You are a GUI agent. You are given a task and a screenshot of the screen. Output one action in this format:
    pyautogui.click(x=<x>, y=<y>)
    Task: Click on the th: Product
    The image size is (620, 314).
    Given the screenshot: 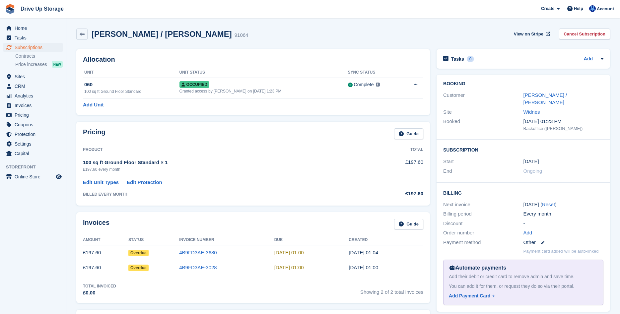 What is the action you would take?
    pyautogui.click(x=223, y=150)
    